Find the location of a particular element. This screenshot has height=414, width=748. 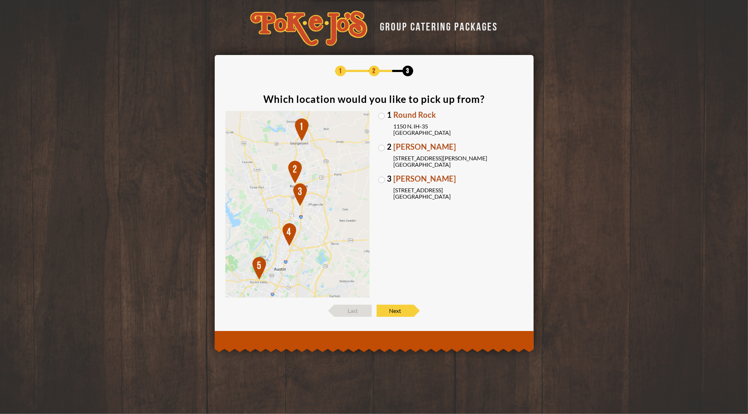

img: Map of Locations is located at coordinates (298, 204).